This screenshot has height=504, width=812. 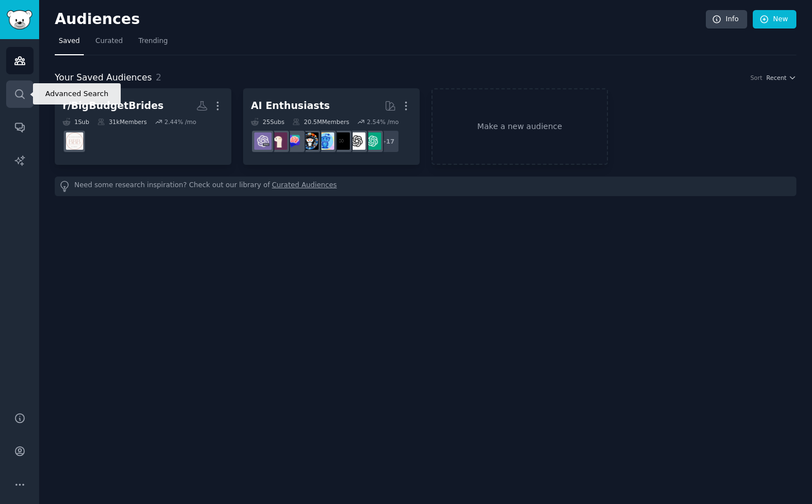 What do you see at coordinates (341, 141) in the screenshot?
I see `img: ArtificialInteligence` at bounding box center [341, 141].